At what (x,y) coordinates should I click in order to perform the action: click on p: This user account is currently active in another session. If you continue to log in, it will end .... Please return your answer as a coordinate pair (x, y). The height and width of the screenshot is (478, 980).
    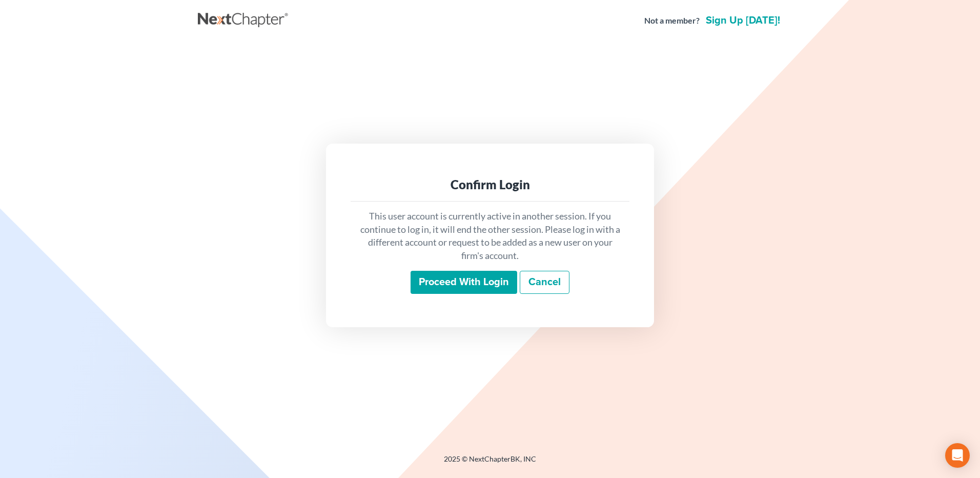
    Looking at the image, I should click on (490, 235).